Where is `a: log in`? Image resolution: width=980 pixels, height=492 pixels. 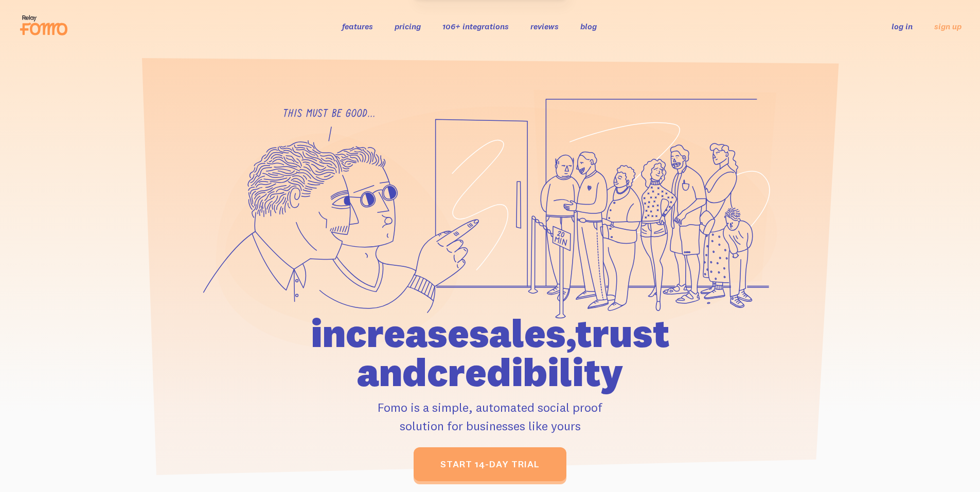 a: log in is located at coordinates (902, 26).